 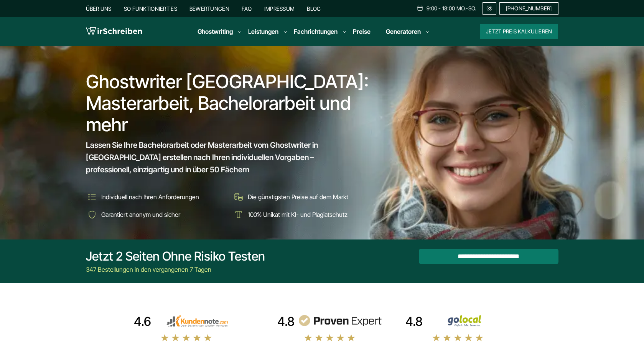 I want to click on a: Generatoren, so click(x=403, y=32).